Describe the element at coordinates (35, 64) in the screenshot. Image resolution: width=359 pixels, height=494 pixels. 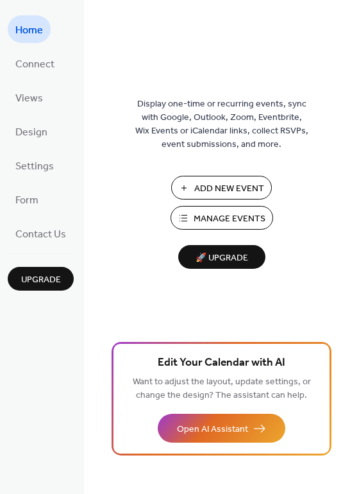
I see `span: Connect` at that location.